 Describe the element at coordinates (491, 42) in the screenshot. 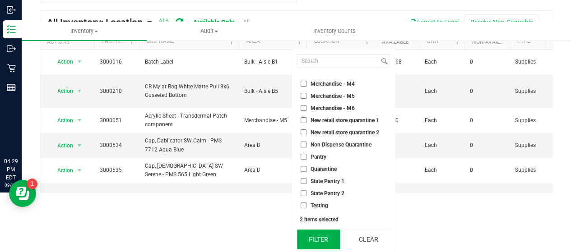

I see `a: Non-Available` at that location.